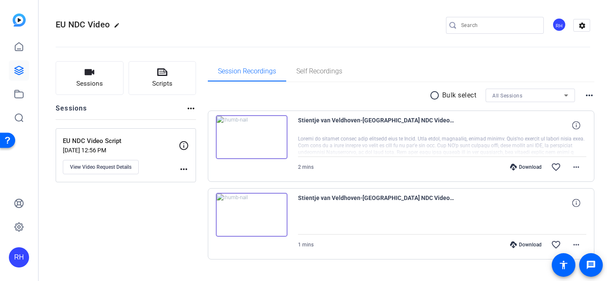 The height and width of the screenshot is (281, 607). What do you see at coordinates (436, 95) in the screenshot?
I see `mat-icon: radio_button_unchecked` at bounding box center [436, 95].